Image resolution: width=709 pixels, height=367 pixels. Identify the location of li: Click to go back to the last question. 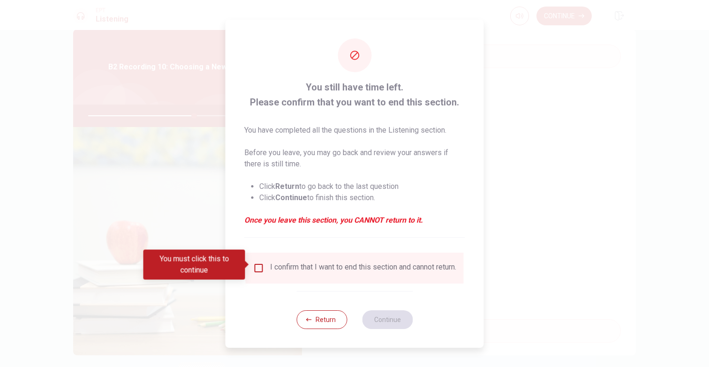
(362, 187).